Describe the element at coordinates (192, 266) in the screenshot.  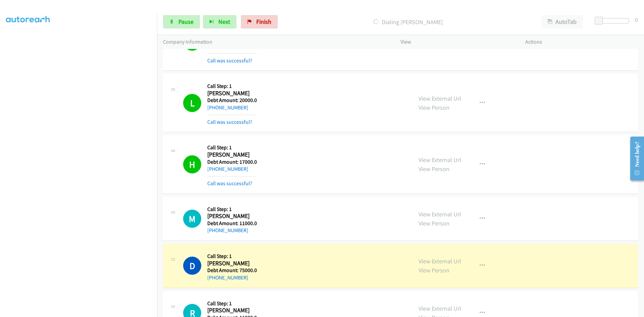
I see `h1: D` at that location.